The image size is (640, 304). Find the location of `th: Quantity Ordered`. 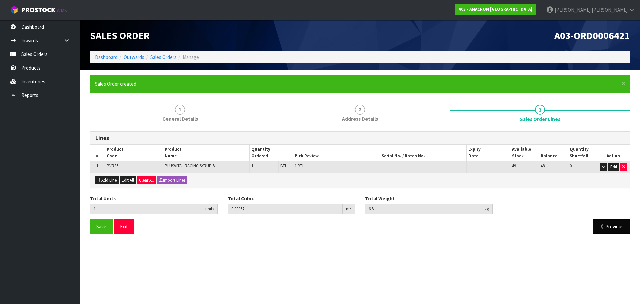

th: Quantity Ordered is located at coordinates (271, 153).